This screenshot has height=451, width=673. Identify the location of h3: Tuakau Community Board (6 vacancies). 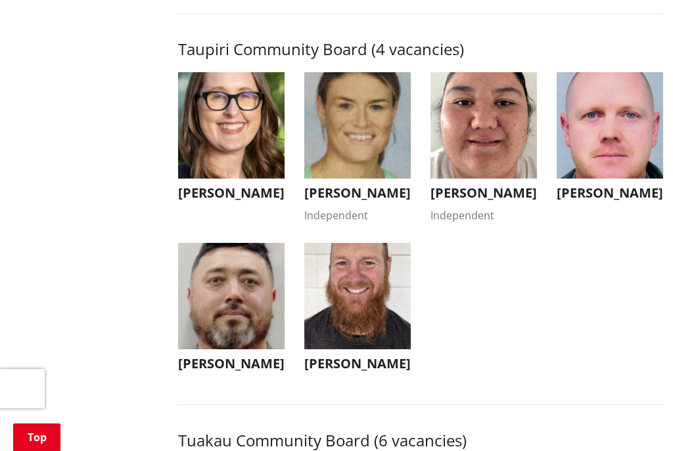
(420, 441).